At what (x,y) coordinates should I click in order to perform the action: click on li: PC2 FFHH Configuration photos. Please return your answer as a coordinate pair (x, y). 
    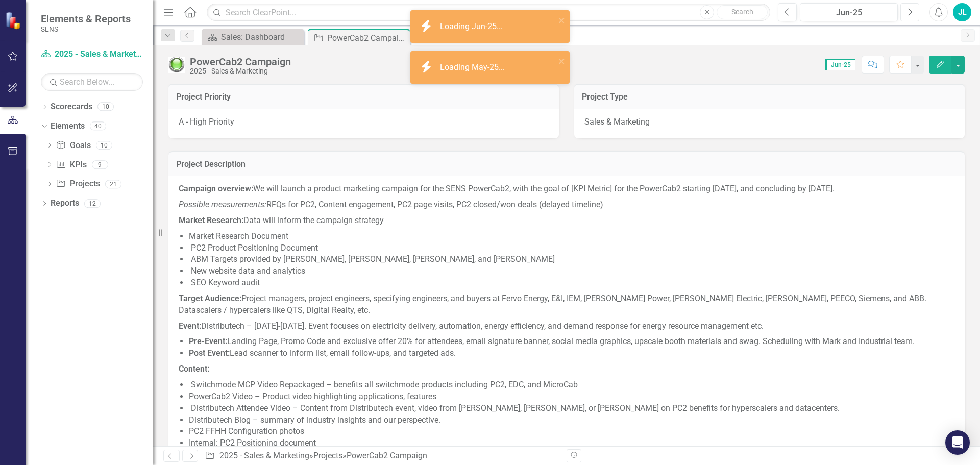
    Looking at the image, I should click on (572, 431).